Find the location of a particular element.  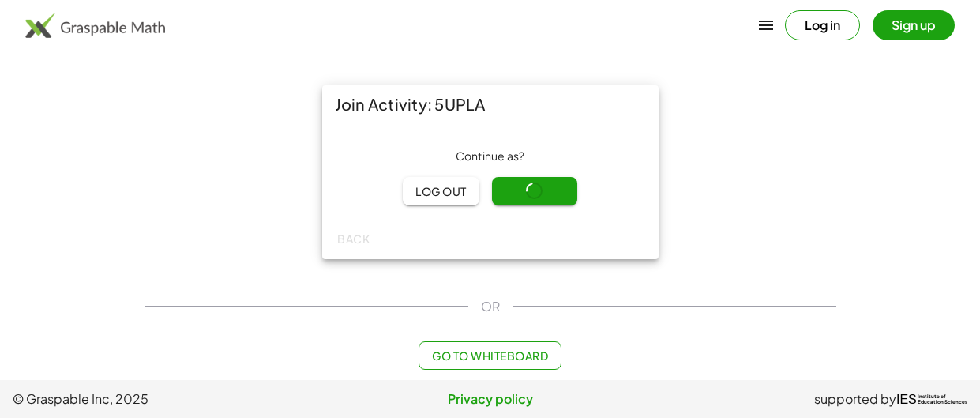

span: Go to Whiteboard is located at coordinates (490, 355).